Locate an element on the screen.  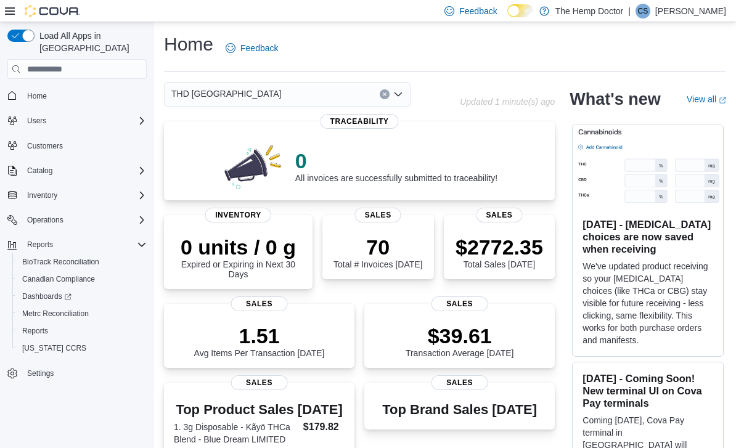
p: $2772.35 is located at coordinates (499, 247).